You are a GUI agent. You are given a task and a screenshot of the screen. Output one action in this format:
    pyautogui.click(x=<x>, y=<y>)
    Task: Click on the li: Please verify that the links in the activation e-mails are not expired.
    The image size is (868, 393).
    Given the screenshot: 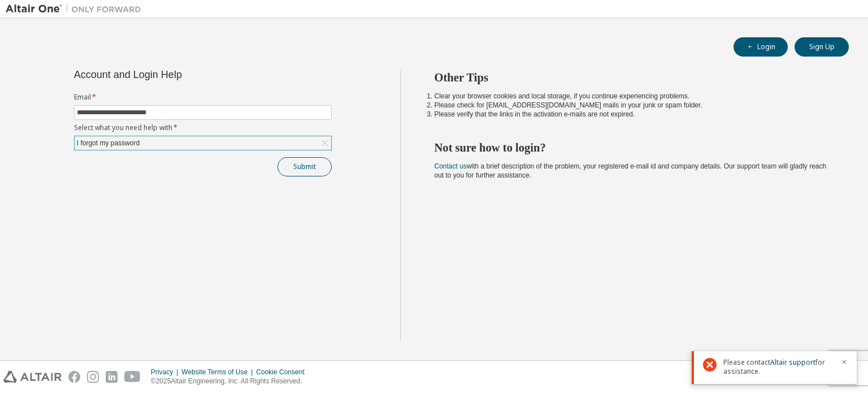 What is the action you would take?
    pyautogui.click(x=632, y=114)
    